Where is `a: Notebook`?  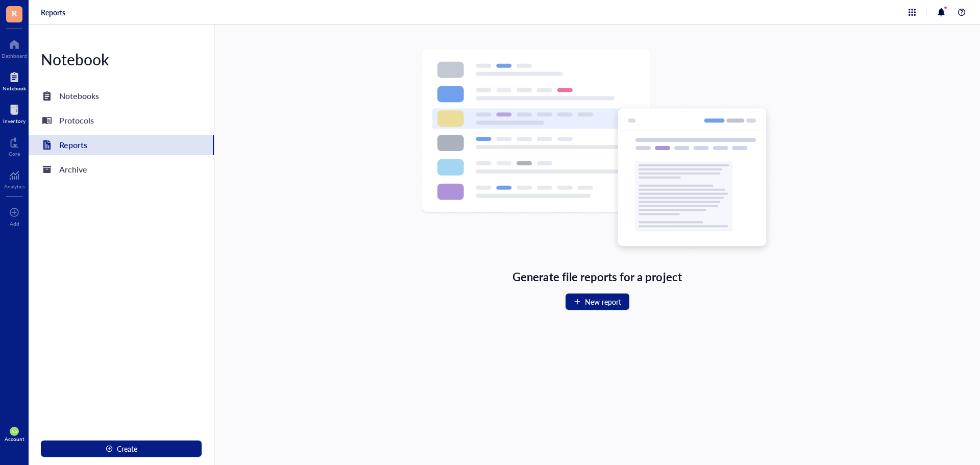 a: Notebook is located at coordinates (14, 80).